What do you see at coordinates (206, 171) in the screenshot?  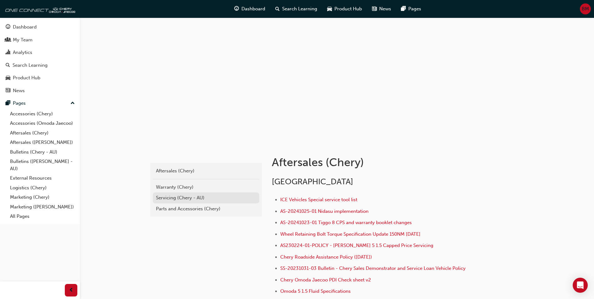 I see `div: Aftersales (Chery)` at bounding box center [206, 171].